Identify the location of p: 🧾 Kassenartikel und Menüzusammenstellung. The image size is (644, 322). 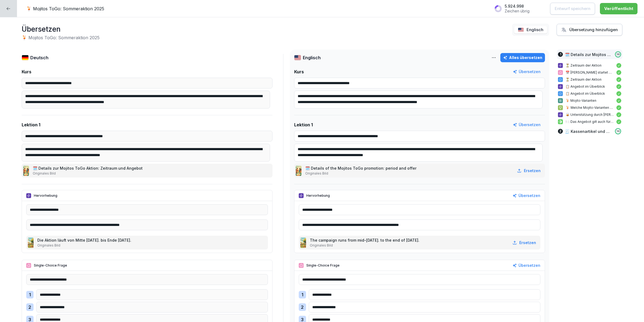
(588, 131).